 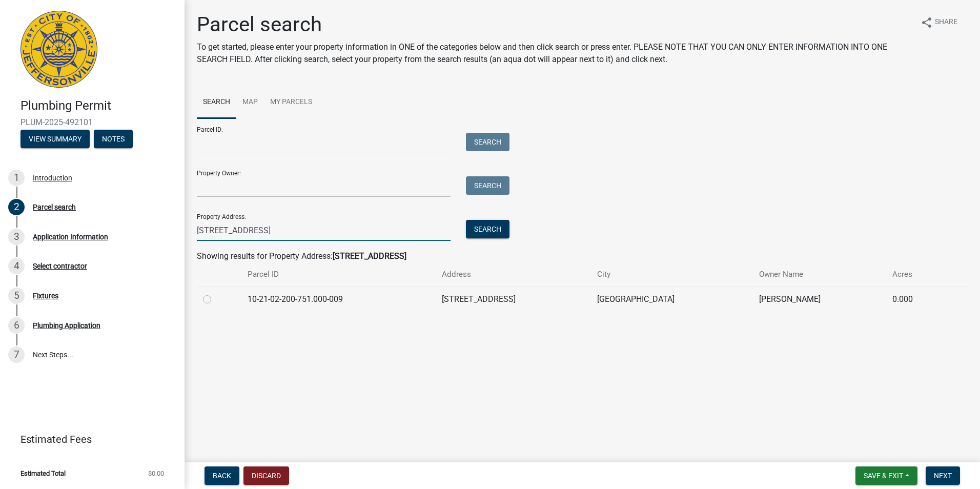 What do you see at coordinates (939, 22) in the screenshot?
I see `button: shareShare` at bounding box center [939, 22].